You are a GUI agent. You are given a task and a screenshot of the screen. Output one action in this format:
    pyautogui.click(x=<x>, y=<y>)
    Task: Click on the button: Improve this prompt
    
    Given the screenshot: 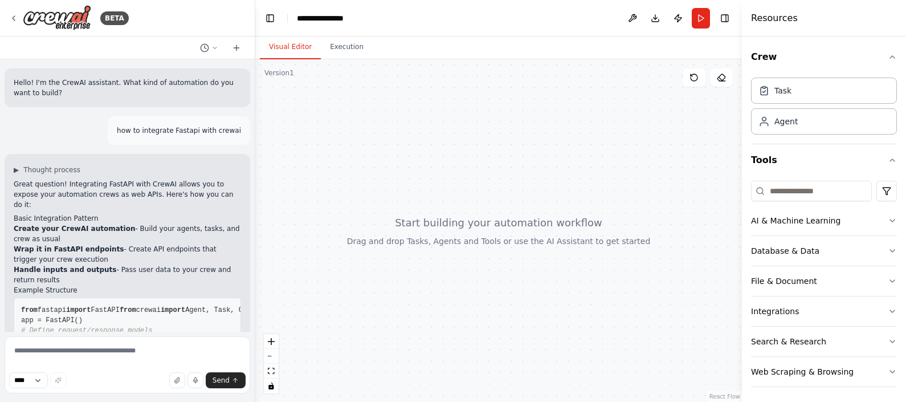 What is the action you would take?
    pyautogui.click(x=58, y=380)
    